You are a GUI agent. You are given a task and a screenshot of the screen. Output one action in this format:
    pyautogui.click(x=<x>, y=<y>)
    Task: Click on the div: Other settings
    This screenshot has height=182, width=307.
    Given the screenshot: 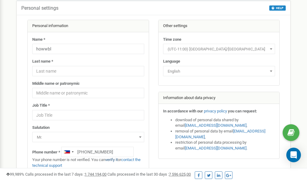 What is the action you would take?
    pyautogui.click(x=219, y=26)
    